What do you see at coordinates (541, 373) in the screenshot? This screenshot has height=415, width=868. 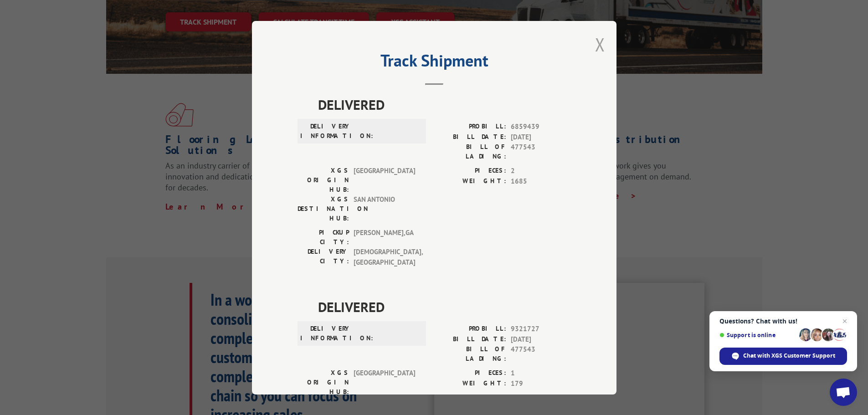 I see `span: 1` at bounding box center [541, 373].